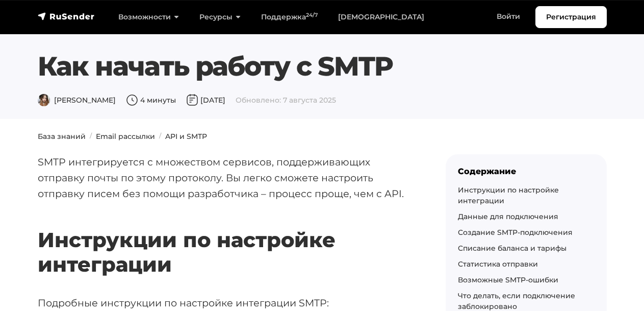 This screenshot has height=311, width=644. What do you see at coordinates (512, 248) in the screenshot?
I see `a: Списание баланса и тарифы` at bounding box center [512, 248].